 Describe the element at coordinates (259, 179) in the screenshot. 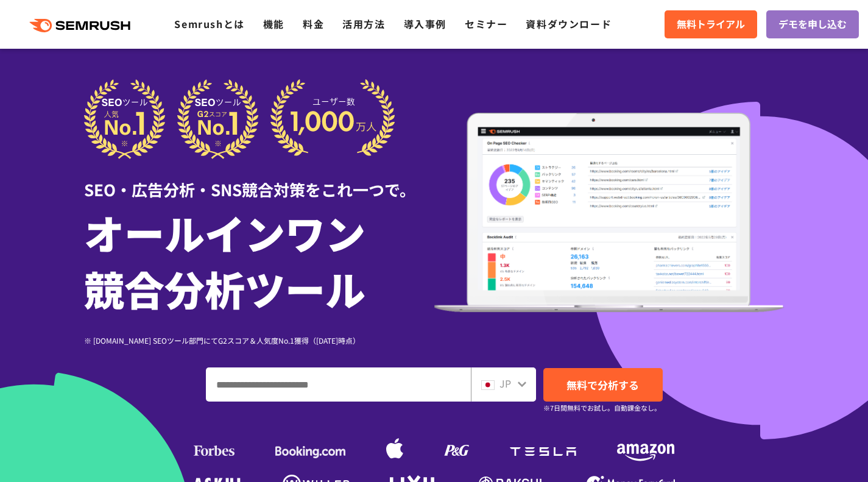

I see `div: SEO・広告分析・SNS競合対策をこれ一つで。` at that location.